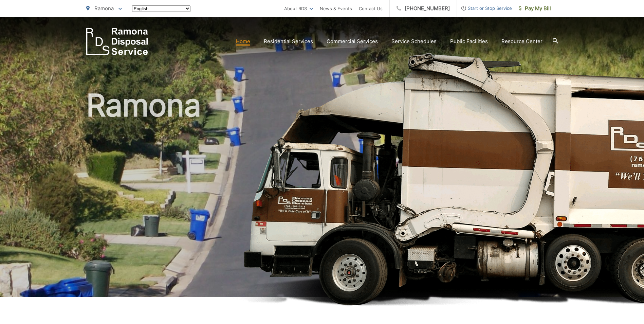  Describe the element at coordinates (469, 41) in the screenshot. I see `a: Public Facilities` at that location.